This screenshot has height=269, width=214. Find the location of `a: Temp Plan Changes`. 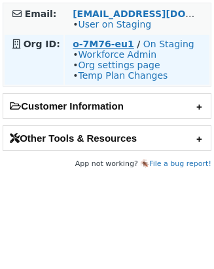

a: Temp Plan Changes is located at coordinates (123, 75).